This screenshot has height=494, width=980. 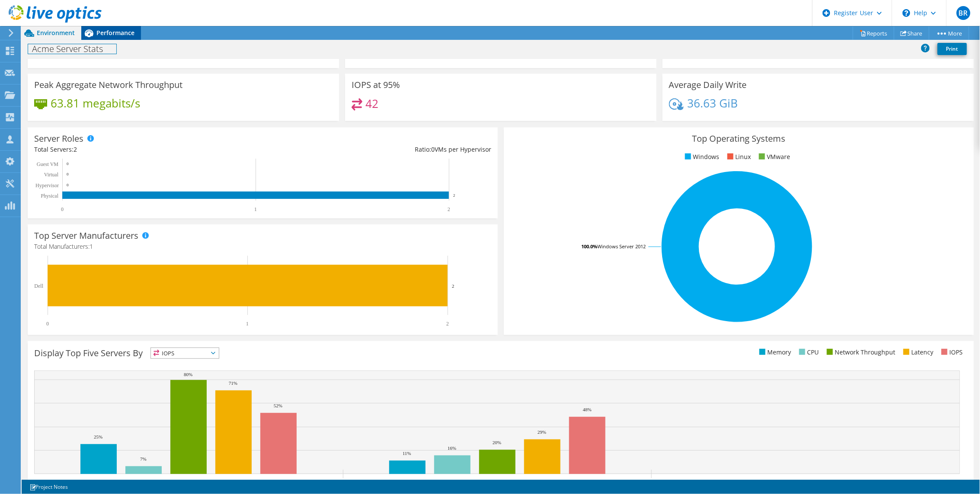 I want to click on li: Network Throughput, so click(x=861, y=352).